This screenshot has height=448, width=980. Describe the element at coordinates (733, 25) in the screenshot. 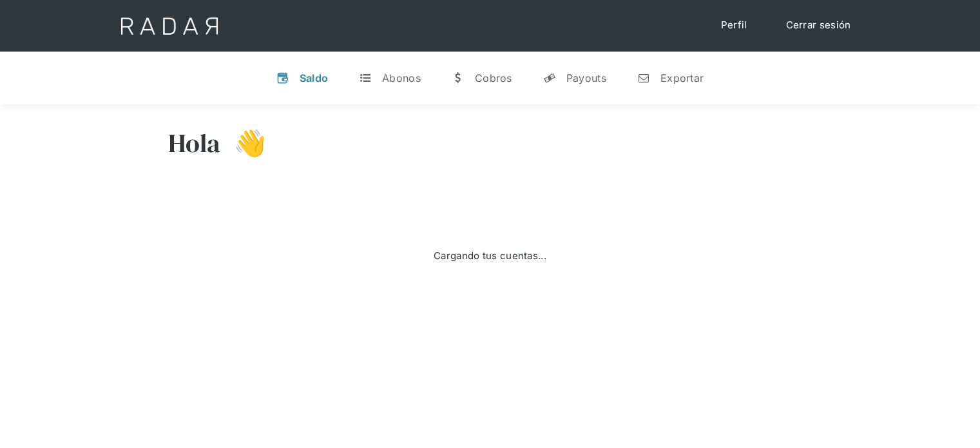

I see `a: Perfil` at that location.